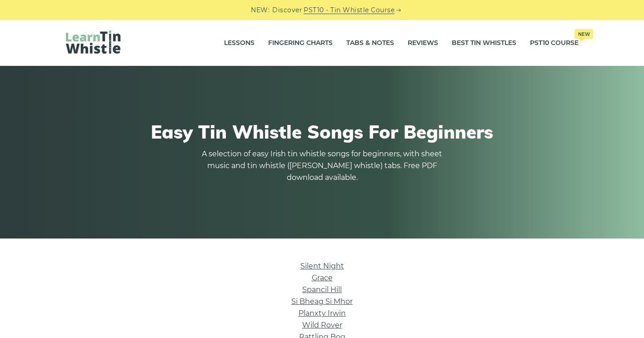  I want to click on a: Lessons, so click(239, 43).